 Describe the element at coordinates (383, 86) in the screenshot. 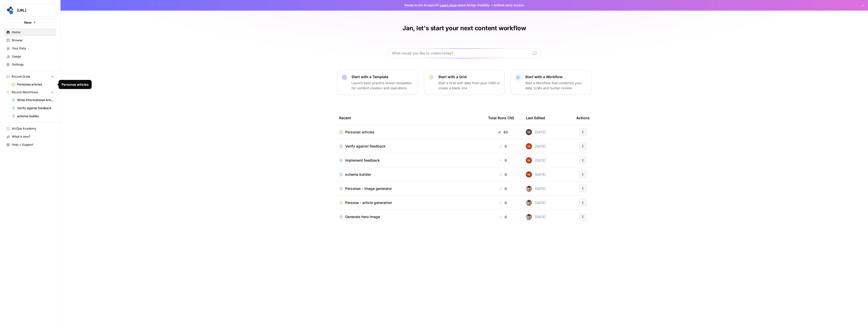

I see `p: Launch best-practice driven templates for content creation and operations` at that location.